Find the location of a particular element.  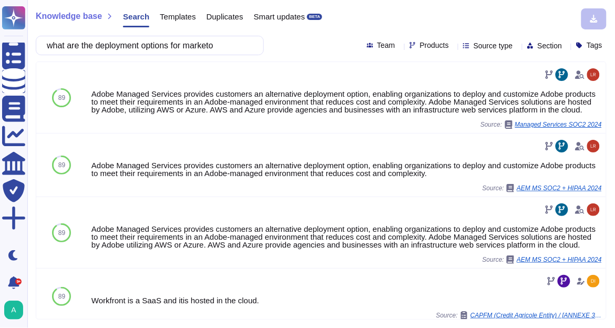

span: Smart updates is located at coordinates (280, 16).